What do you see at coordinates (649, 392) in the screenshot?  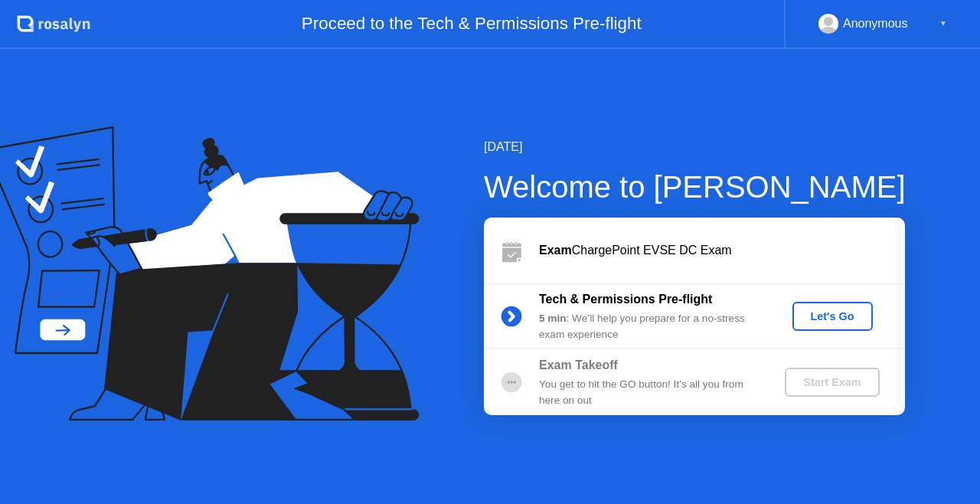 I see `div: You get to hit the GO button! It’s all you from here on out` at bounding box center [649, 392].